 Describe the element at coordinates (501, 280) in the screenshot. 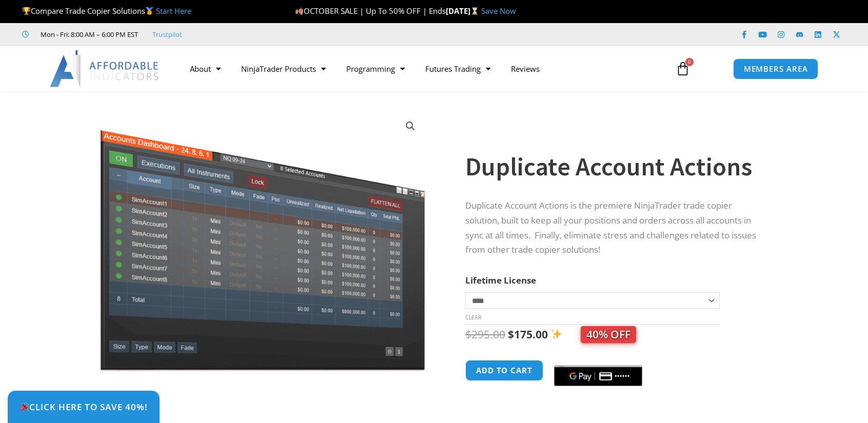

I see `label: Lifetime License` at that location.